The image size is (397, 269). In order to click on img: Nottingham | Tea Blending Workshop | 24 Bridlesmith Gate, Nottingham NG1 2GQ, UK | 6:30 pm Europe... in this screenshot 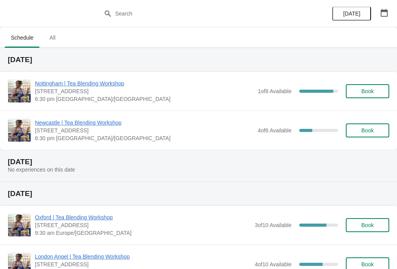, I will do `click(19, 91)`.